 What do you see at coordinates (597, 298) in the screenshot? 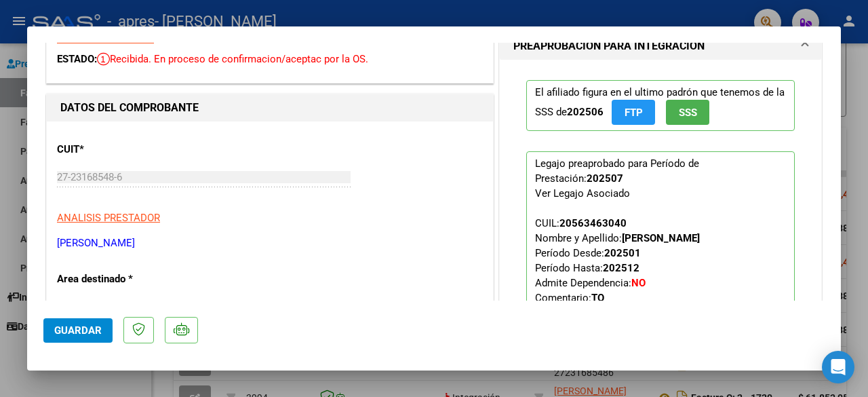
I see `strong: TO` at bounding box center [597, 298].